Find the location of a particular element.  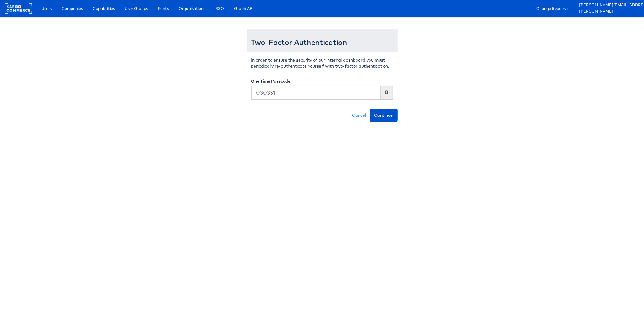

span: Capabilities is located at coordinates (104, 9).